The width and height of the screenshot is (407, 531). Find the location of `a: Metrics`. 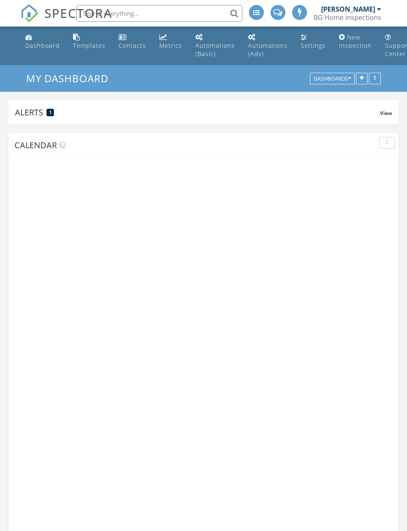

a: Metrics is located at coordinates (171, 41).